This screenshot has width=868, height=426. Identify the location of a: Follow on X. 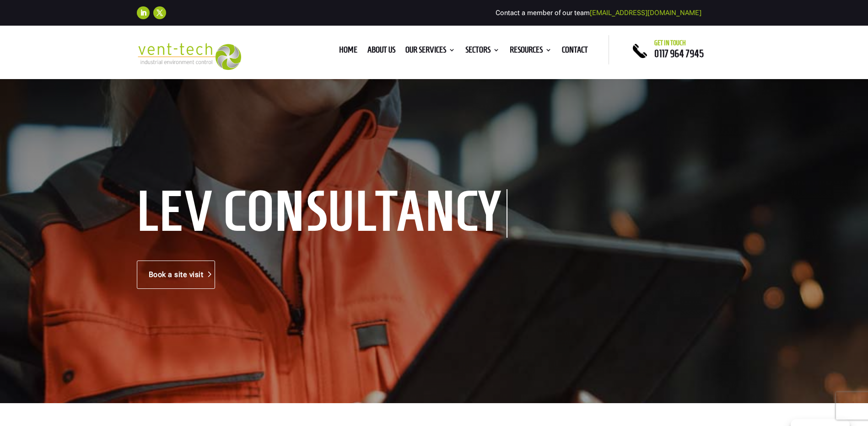
(160, 13).